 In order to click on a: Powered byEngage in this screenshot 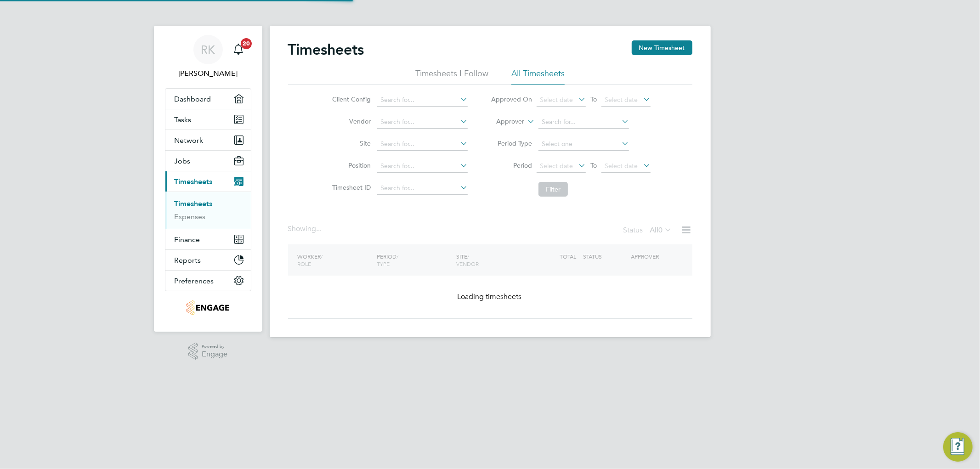, I will do `click(208, 352)`.